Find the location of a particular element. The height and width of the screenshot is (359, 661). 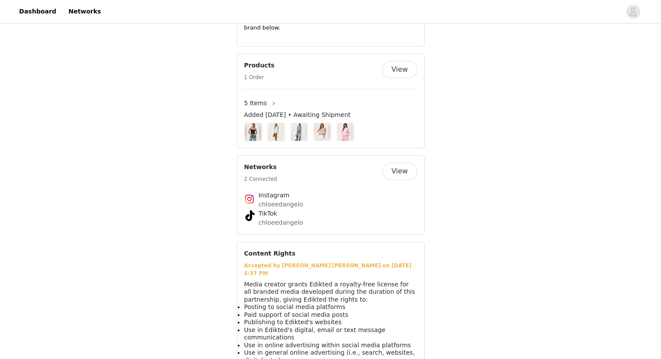

img: Love Edikted Oversized Sweatshirt is located at coordinates (344, 132).